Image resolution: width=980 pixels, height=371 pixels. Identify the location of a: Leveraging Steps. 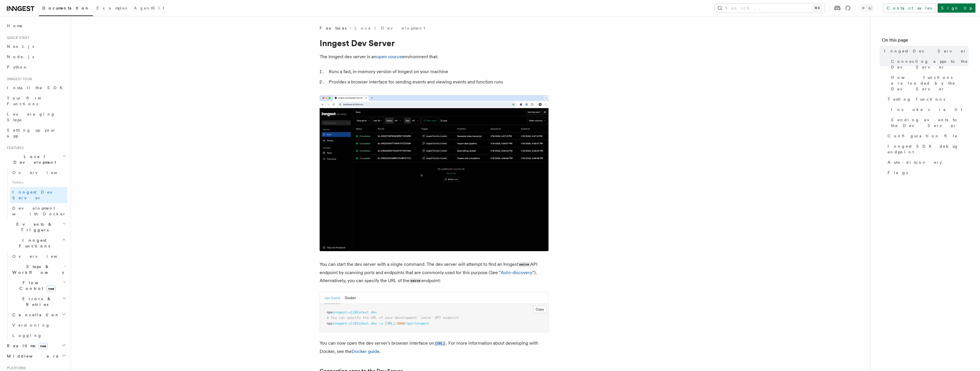
(36, 116).